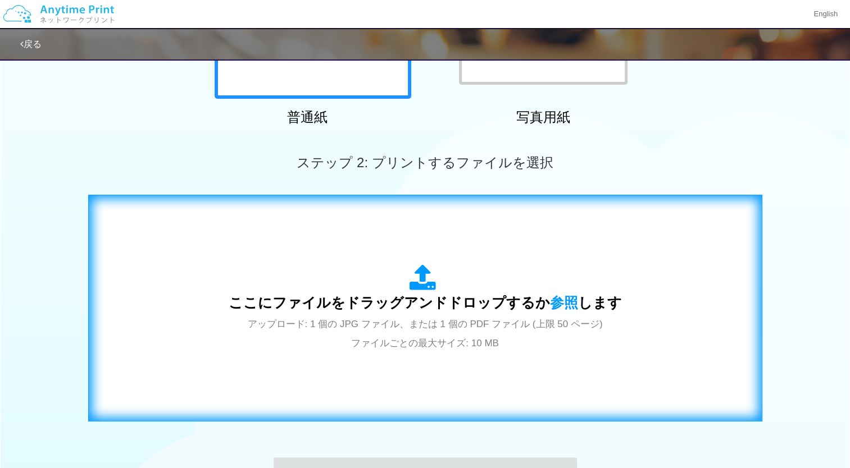 This screenshot has width=850, height=468. Describe the element at coordinates (31, 44) in the screenshot. I see `a: 戻る` at that location.